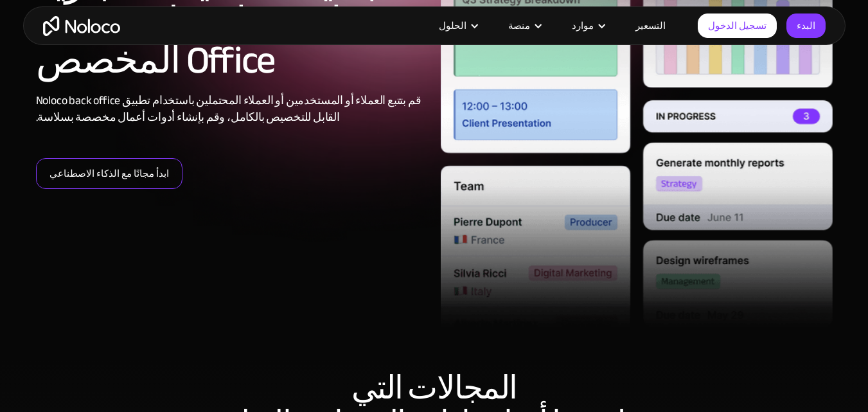  What do you see at coordinates (737, 26) in the screenshot?
I see `a: تسجيل الدخول` at bounding box center [737, 26].